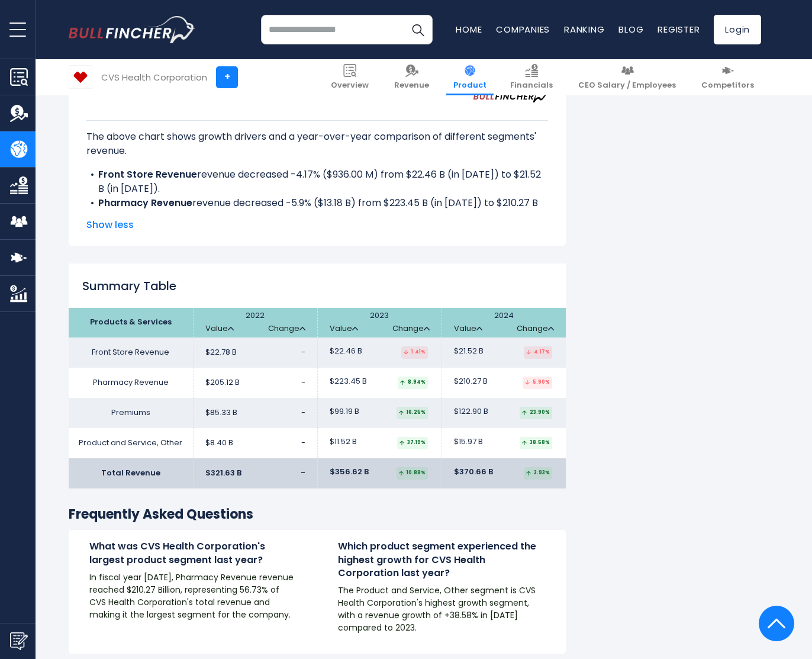 The image size is (812, 659). I want to click on b: Front Store Revenue, so click(148, 174).